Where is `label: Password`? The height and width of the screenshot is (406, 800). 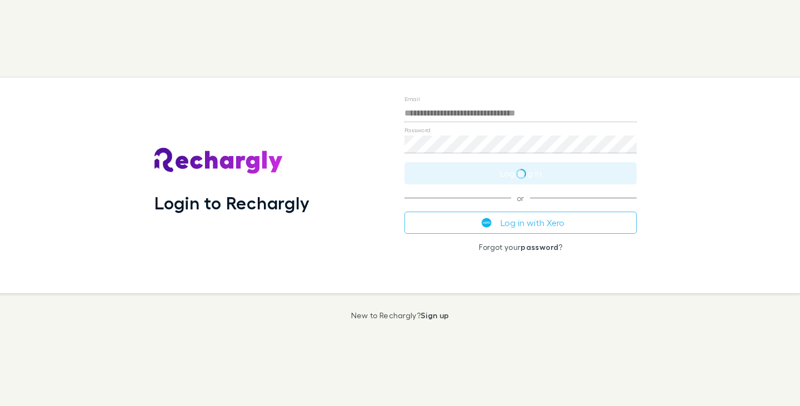 label: Password is located at coordinates (417, 129).